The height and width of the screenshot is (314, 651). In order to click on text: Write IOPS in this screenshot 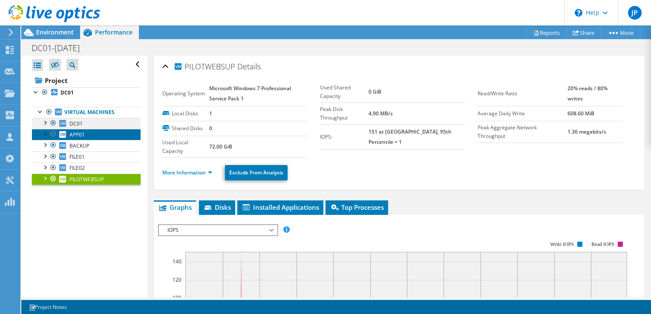, I will do `click(562, 244)`.